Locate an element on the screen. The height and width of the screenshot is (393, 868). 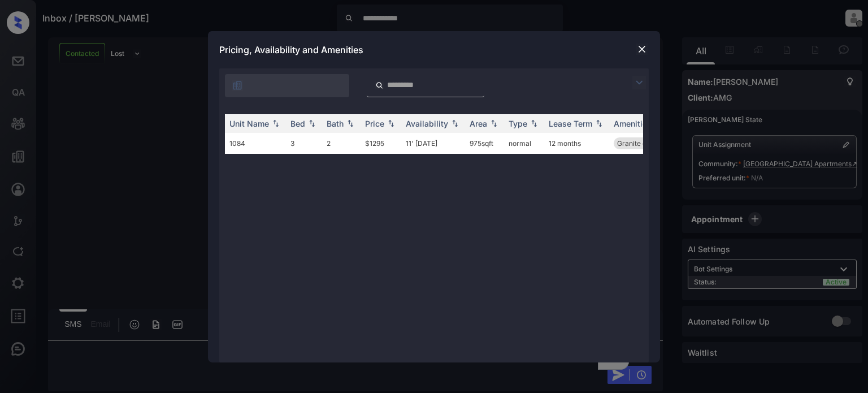
div: Amenities is located at coordinates (632, 123).